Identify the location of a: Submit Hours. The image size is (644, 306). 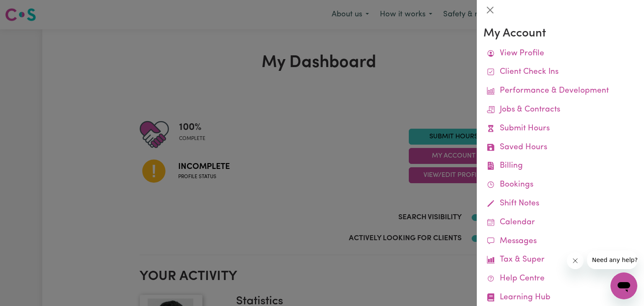
(560, 129).